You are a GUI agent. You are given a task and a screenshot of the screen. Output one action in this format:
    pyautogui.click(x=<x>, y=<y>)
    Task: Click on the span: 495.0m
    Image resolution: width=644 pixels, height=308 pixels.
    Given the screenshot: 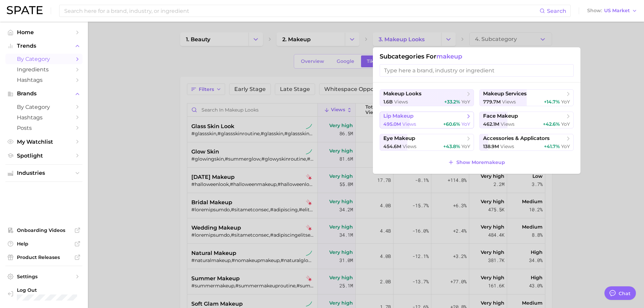 What is the action you would take?
    pyautogui.click(x=392, y=124)
    